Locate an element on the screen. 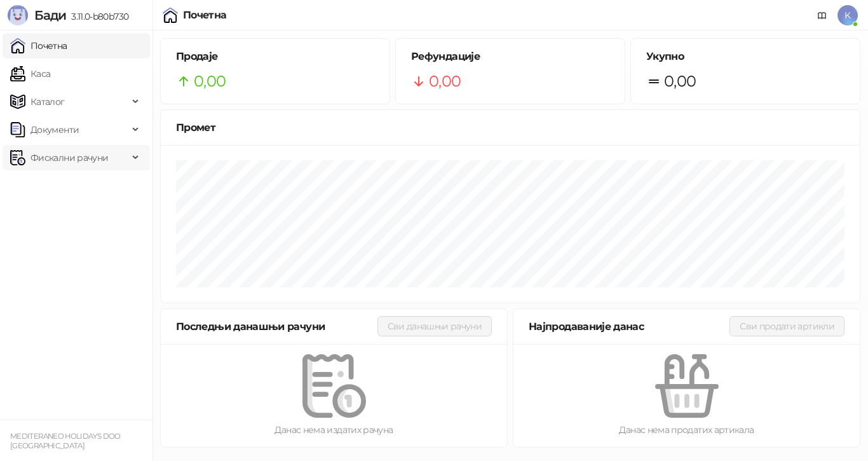 The height and width of the screenshot is (461, 868). button: Сви продати артикли is located at coordinates (787, 326).